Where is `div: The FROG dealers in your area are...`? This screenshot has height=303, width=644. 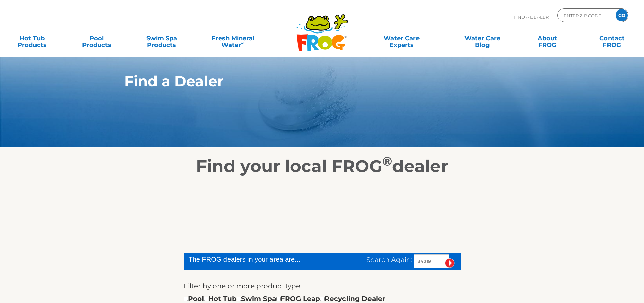
div: The FROG dealers in your area are... is located at coordinates (256, 259).